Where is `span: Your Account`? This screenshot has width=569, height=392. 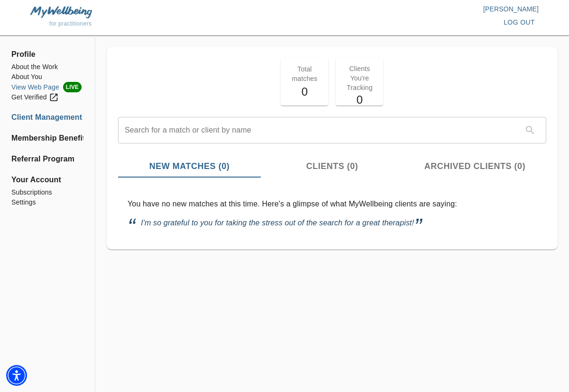
span: Your Account is located at coordinates (48, 180).